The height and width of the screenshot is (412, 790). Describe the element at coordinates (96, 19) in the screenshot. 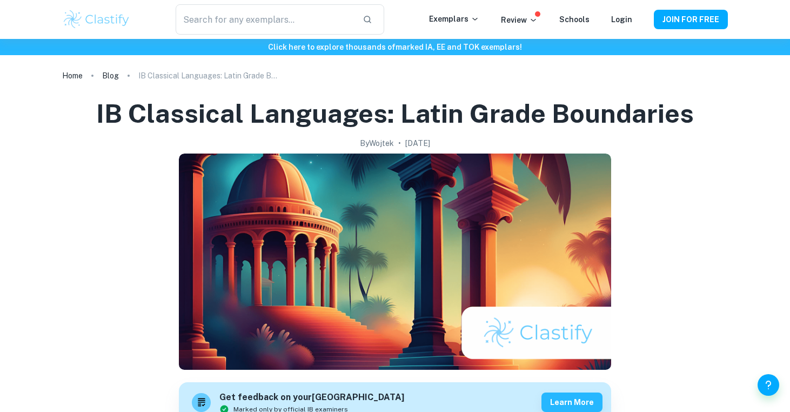

I see `a: Clastify logo` at that location.